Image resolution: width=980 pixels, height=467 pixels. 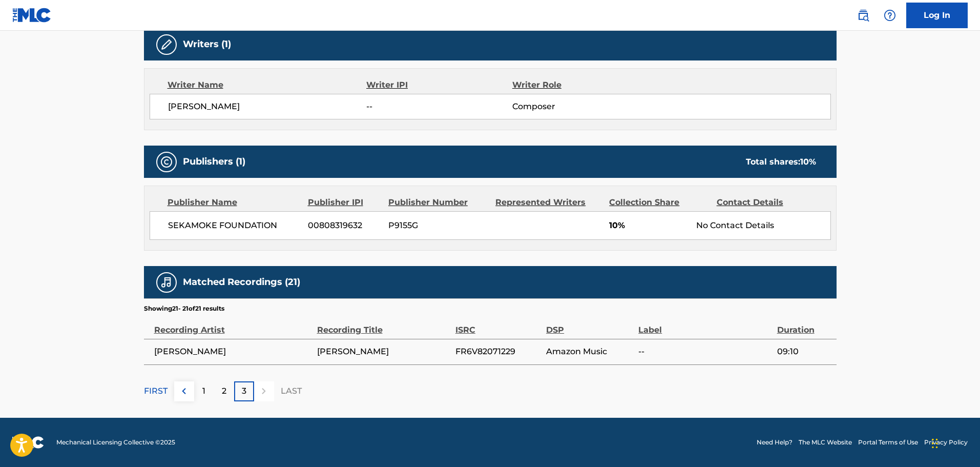 I want to click on h5: Matched Recordings (21), so click(x=241, y=282).